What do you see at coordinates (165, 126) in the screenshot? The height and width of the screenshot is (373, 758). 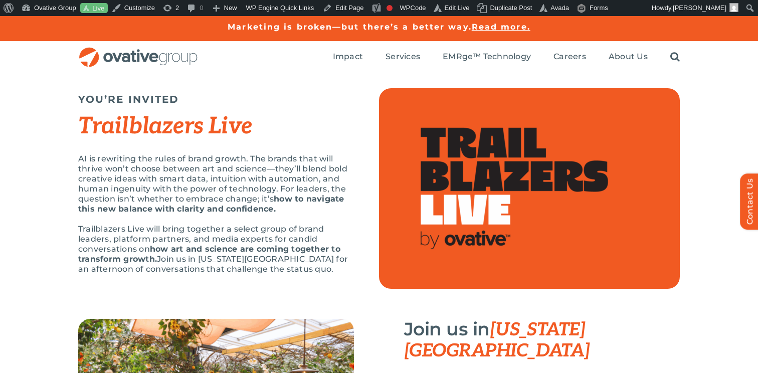 I see `em: Trailblazers Live` at bounding box center [165, 126].